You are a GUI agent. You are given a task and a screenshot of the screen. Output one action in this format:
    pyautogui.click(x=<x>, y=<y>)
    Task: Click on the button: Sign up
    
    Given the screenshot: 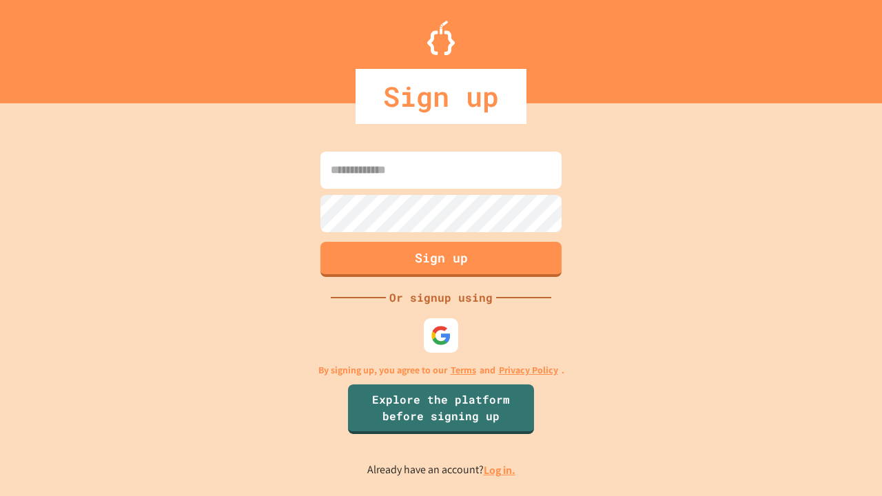 What is the action you would take?
    pyautogui.click(x=441, y=259)
    